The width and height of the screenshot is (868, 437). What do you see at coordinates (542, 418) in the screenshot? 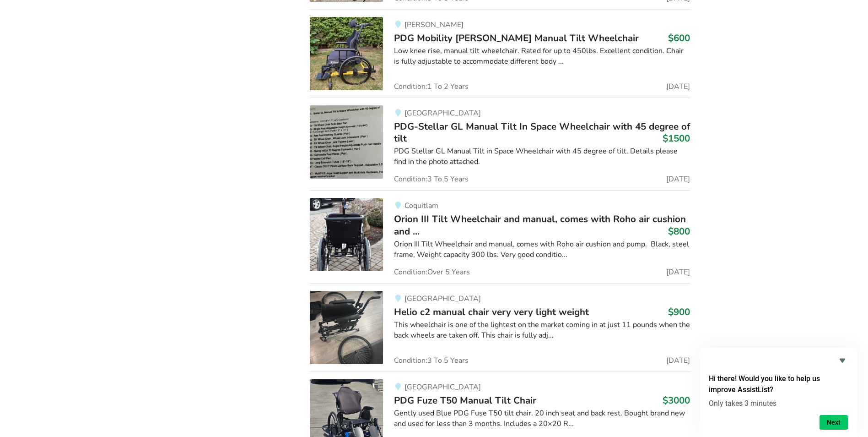
I see `div: Gently used Blue PDG Fuse T50 tilt chair. 20 inch seat and back rest. Bought brand new and used f...` at bounding box center [542, 418].